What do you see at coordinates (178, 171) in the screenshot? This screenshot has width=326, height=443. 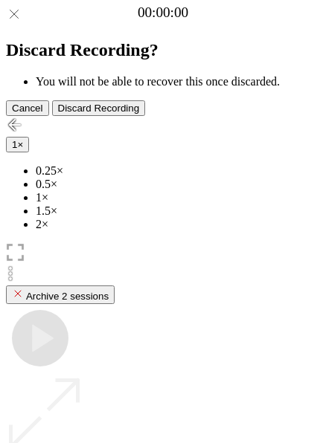 I see `li: 0.25×` at bounding box center [178, 171].